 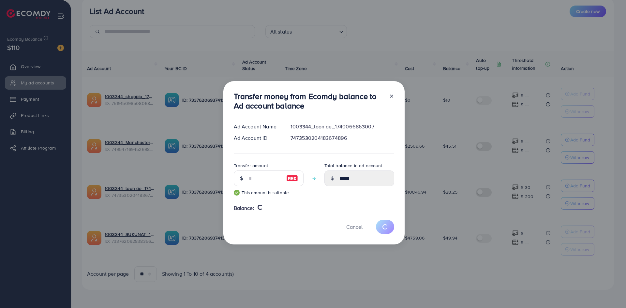 What do you see at coordinates (354, 227) in the screenshot?
I see `span: Cancel` at bounding box center [354, 227].